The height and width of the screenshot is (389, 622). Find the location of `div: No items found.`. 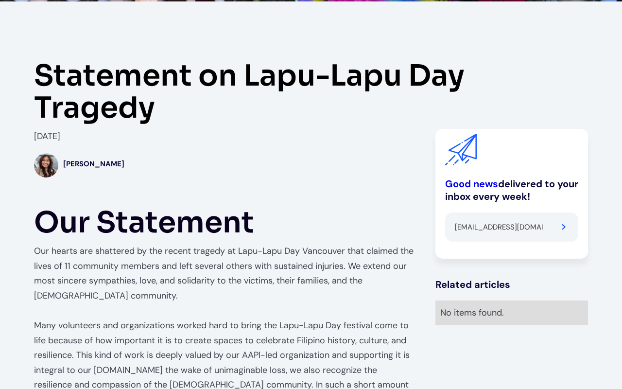

div: No items found. is located at coordinates (512, 313).